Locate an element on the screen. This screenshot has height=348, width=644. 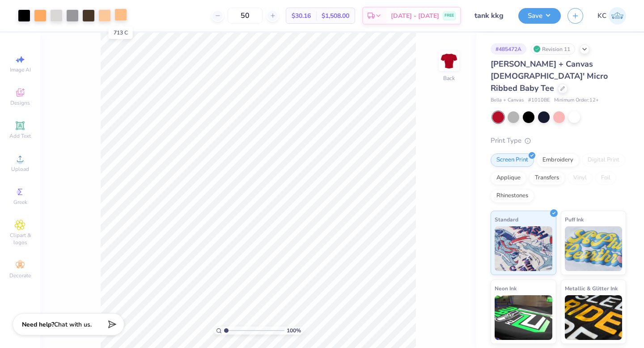
span: Chat with us. is located at coordinates (73, 324).